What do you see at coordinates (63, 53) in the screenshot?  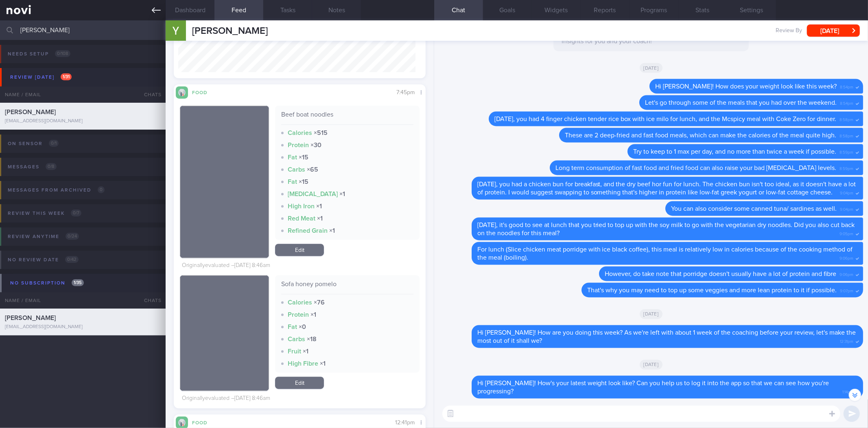 I see `span: 0 / 108` at bounding box center [63, 53].